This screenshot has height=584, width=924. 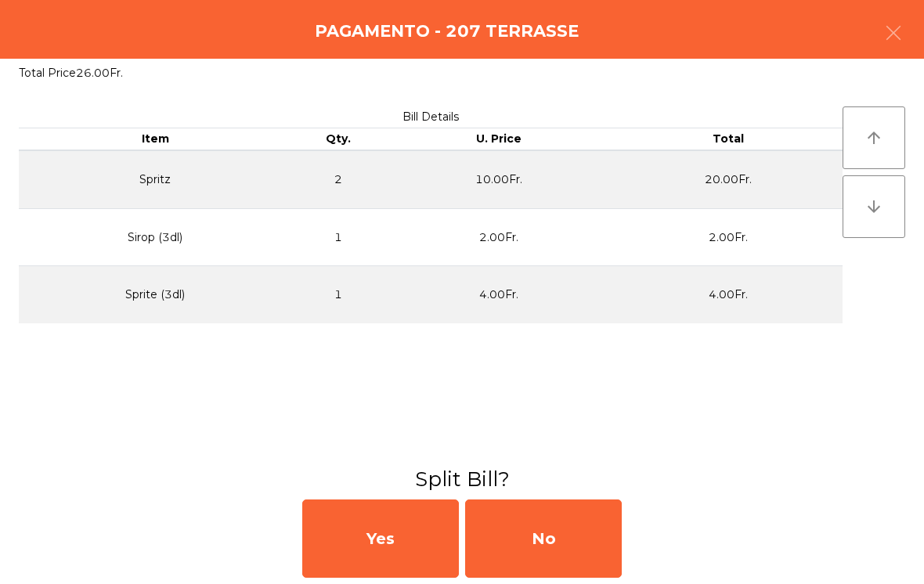 What do you see at coordinates (727, 139) in the screenshot?
I see `th: Total` at bounding box center [727, 139].